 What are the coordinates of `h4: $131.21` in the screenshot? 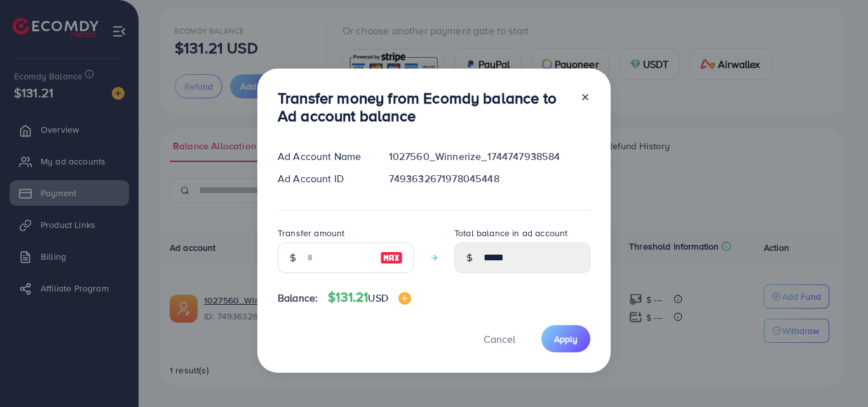 It's located at (369, 297).